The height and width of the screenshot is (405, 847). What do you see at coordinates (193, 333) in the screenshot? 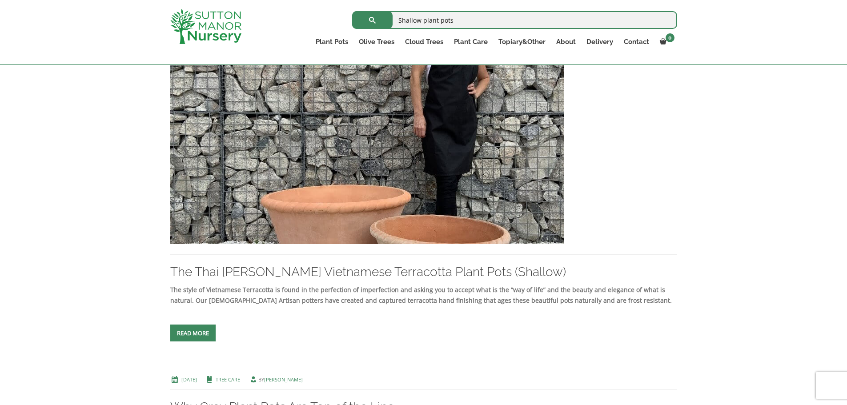
I see `a: Read more` at bounding box center [193, 333].